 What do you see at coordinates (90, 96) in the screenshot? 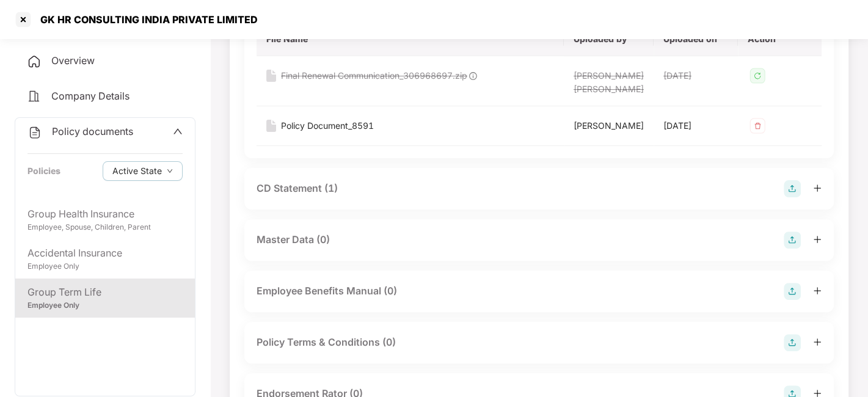
I see `span: Company Details` at bounding box center [90, 96].